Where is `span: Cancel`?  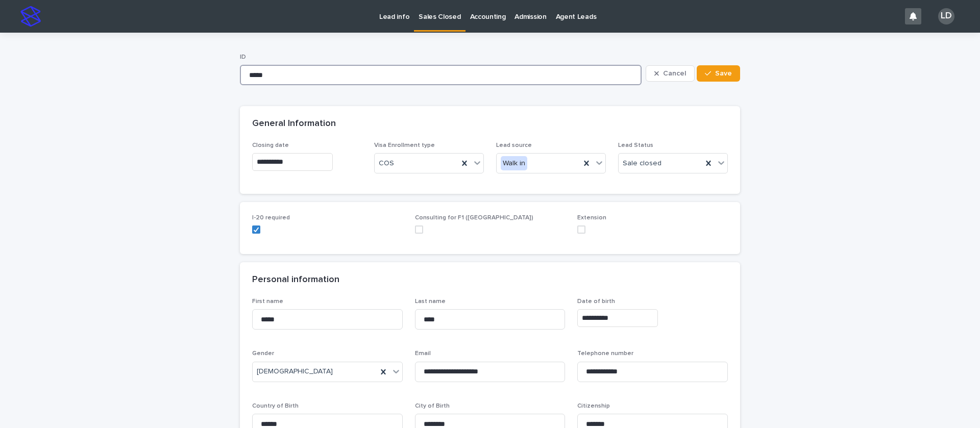
span: Cancel is located at coordinates (674, 74).